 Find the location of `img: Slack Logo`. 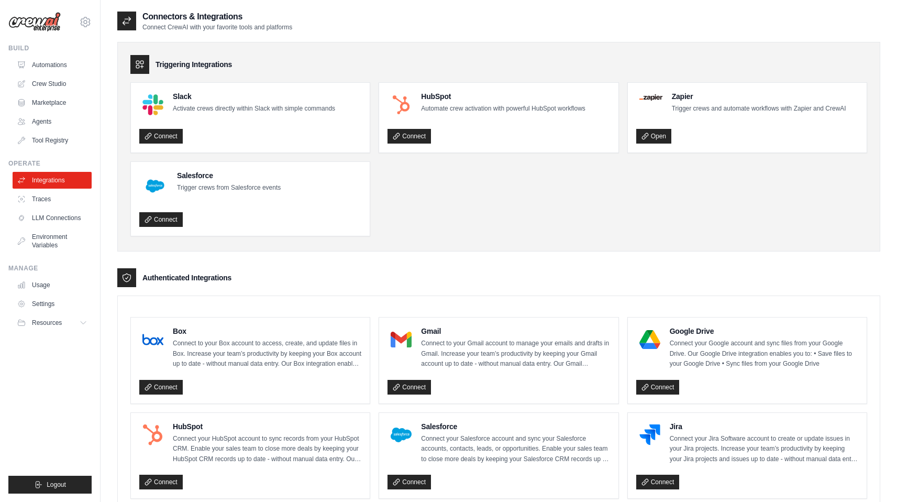

img: Slack Logo is located at coordinates (153, 105).